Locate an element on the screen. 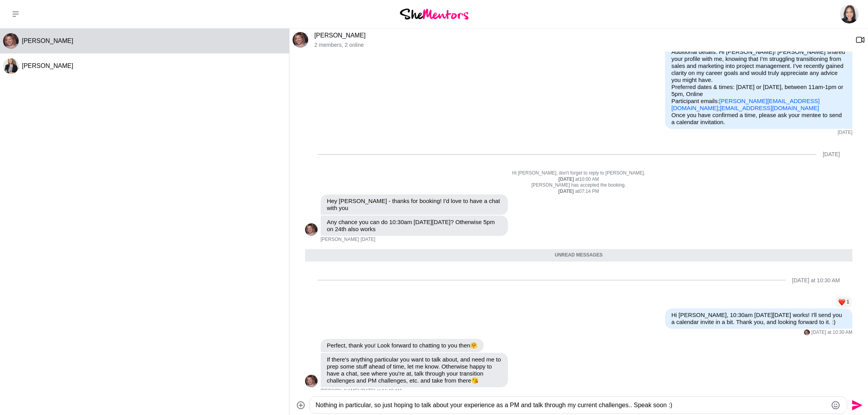 This screenshot has width=868, height=415. p: Perfect, thank you! Look forward to chatting to you then is located at coordinates (402, 346).